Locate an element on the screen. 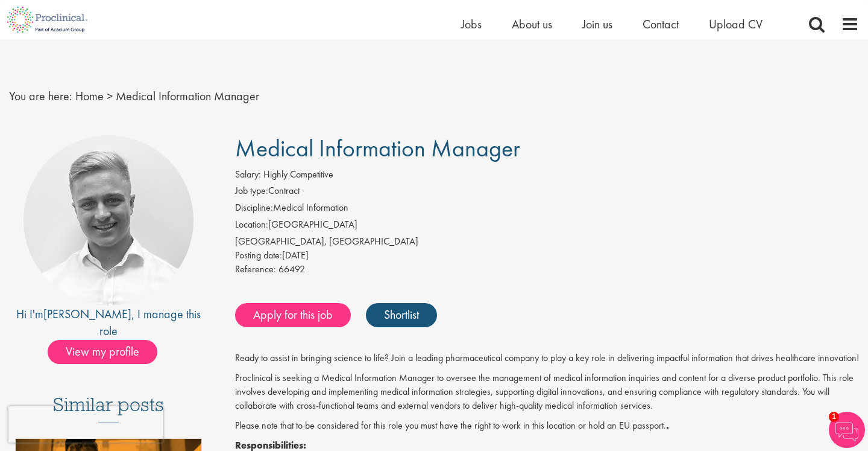 This screenshot has height=451, width=868. li: Contract is located at coordinates (546, 193).